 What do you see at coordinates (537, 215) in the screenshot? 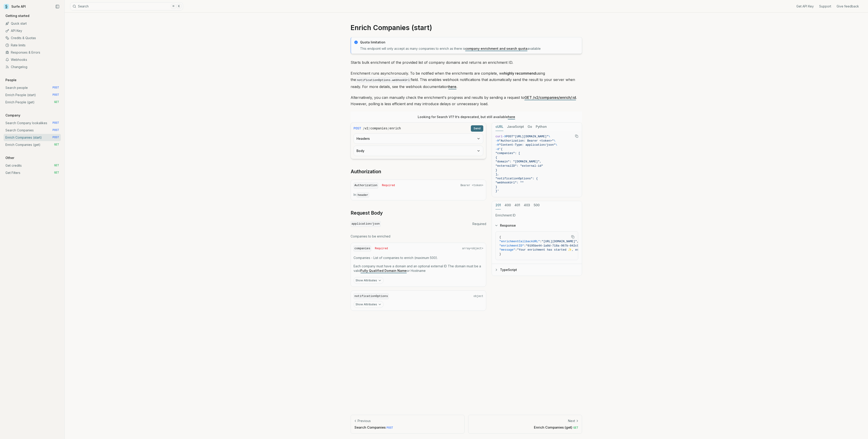
I see `p: Enrichment ID` at bounding box center [537, 215].